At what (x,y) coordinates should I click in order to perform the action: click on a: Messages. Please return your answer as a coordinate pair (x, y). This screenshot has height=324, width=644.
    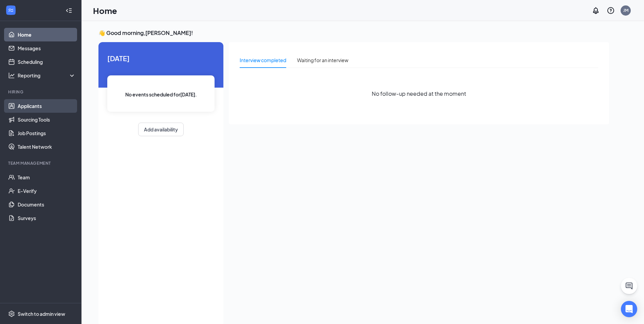
    Looking at the image, I should click on (46, 49).